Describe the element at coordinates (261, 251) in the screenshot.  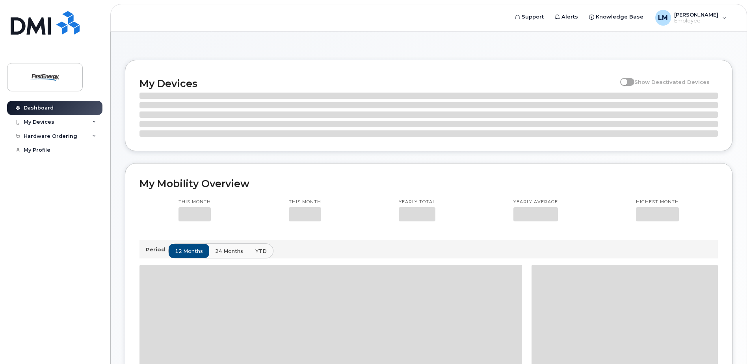
I see `span: YTD` at that location.